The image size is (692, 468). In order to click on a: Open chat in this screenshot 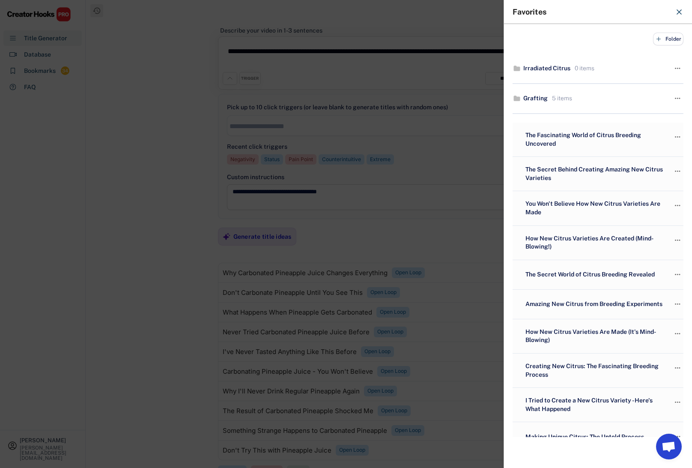, I will do `click(669, 446)`.